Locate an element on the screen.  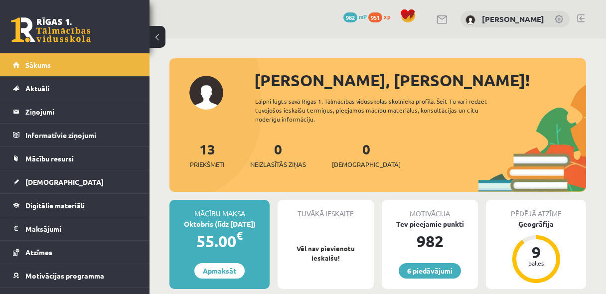
span: Mācību resursi is located at coordinates (49, 158).